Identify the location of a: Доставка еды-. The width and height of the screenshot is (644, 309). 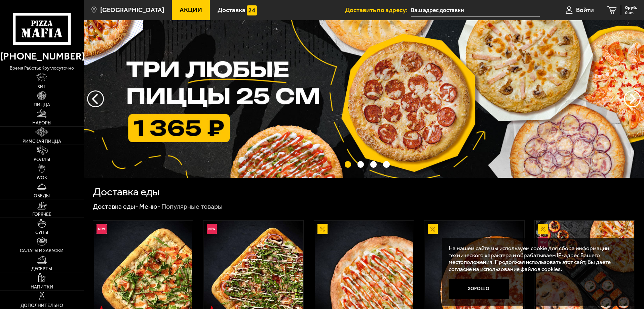
(115, 207).